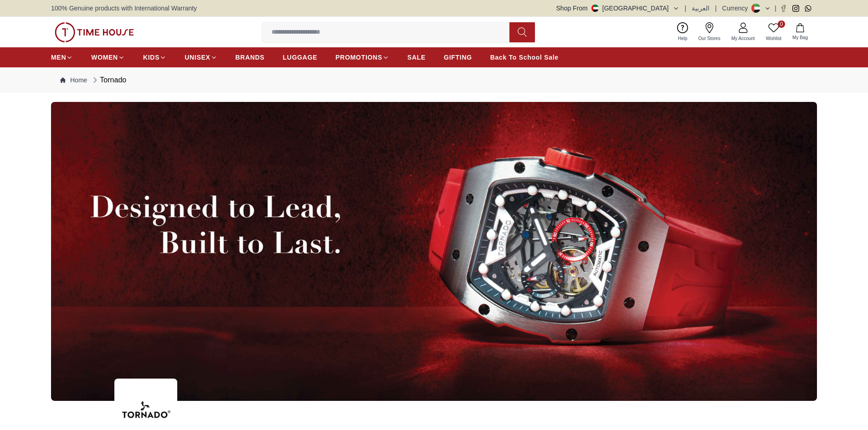 This screenshot has height=430, width=868. Describe the element at coordinates (744, 38) in the screenshot. I see `span: My Account` at that location.